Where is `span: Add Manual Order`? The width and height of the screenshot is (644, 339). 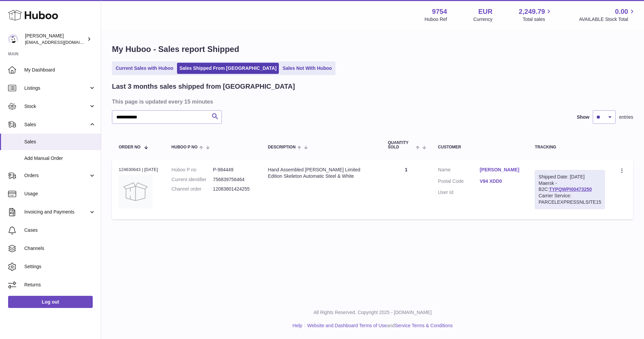 span: Add Manual Order is located at coordinates (60, 158).